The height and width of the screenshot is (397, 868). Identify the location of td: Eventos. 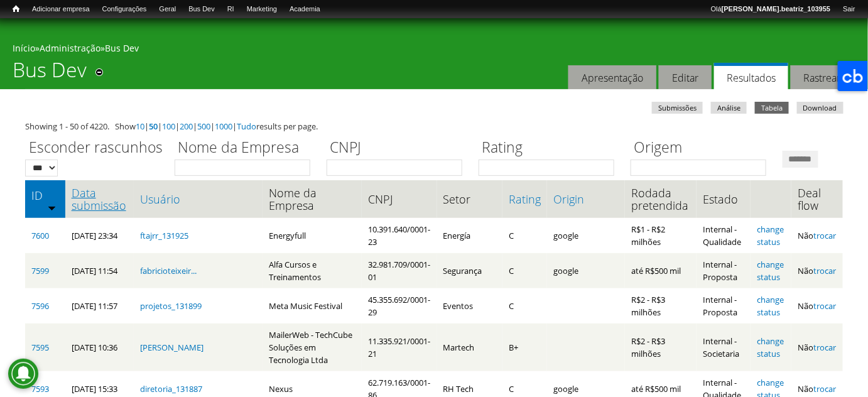
(470, 306).